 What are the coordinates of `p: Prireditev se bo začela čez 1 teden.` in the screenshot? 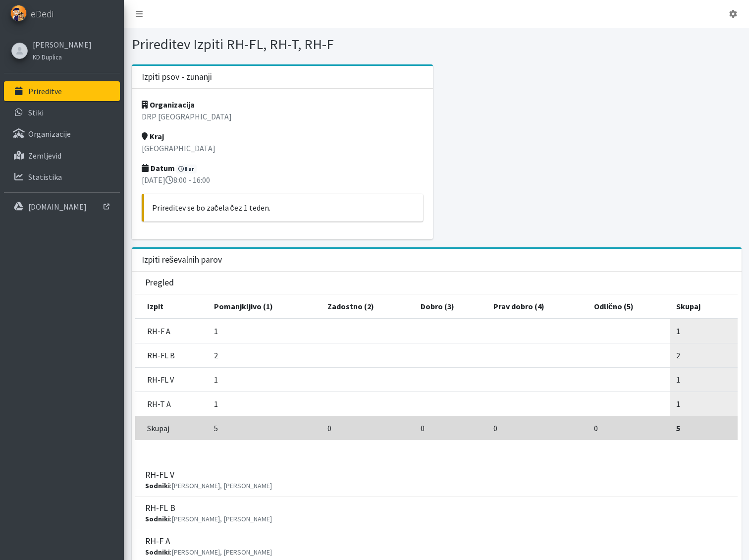 It's located at (283, 207).